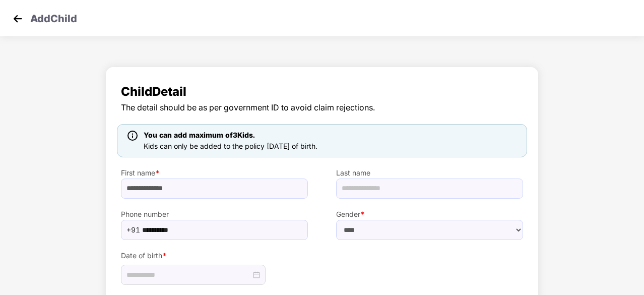 Image resolution: width=644 pixels, height=295 pixels. I want to click on img: icon, so click(133, 136).